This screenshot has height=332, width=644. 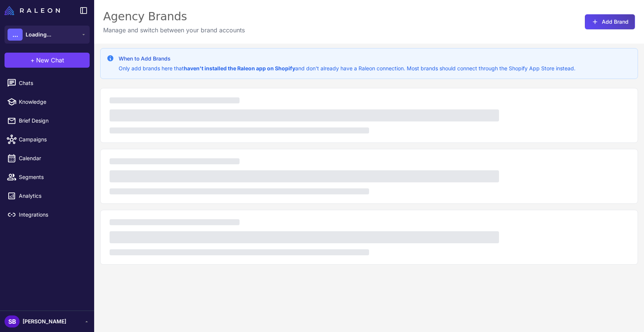 I want to click on p: Manage and switch between your brand accounts, so click(x=174, y=30).